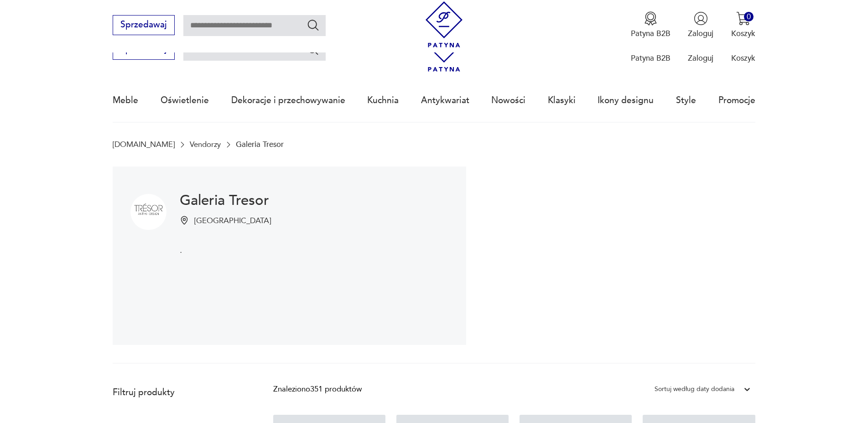  What do you see at coordinates (694, 390) in the screenshot?
I see `div: Sortuj według daty dodania` at bounding box center [694, 390].